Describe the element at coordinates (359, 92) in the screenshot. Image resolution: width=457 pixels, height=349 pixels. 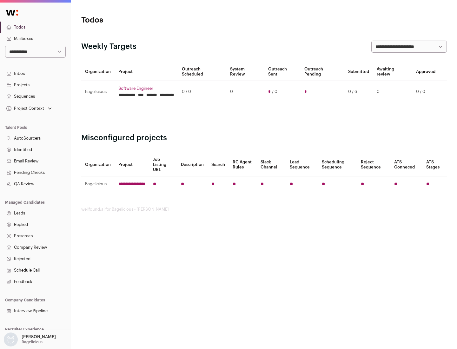
I see `td: 0 / 6` at that location.